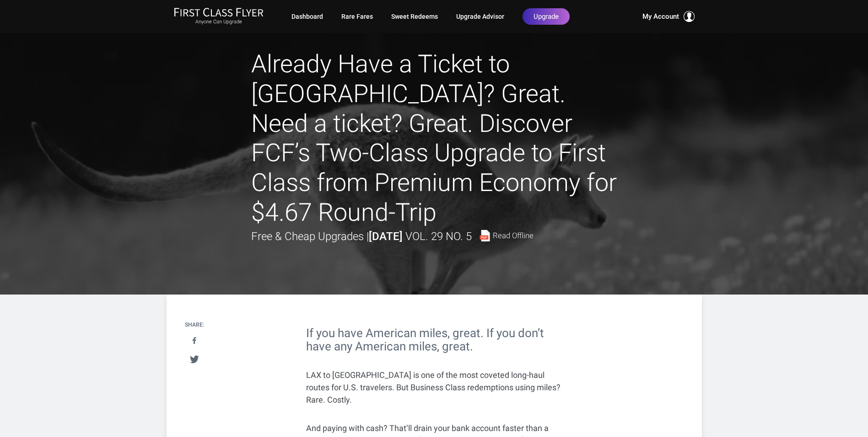 This screenshot has height=437, width=868. I want to click on span: Read Offline, so click(513, 235).